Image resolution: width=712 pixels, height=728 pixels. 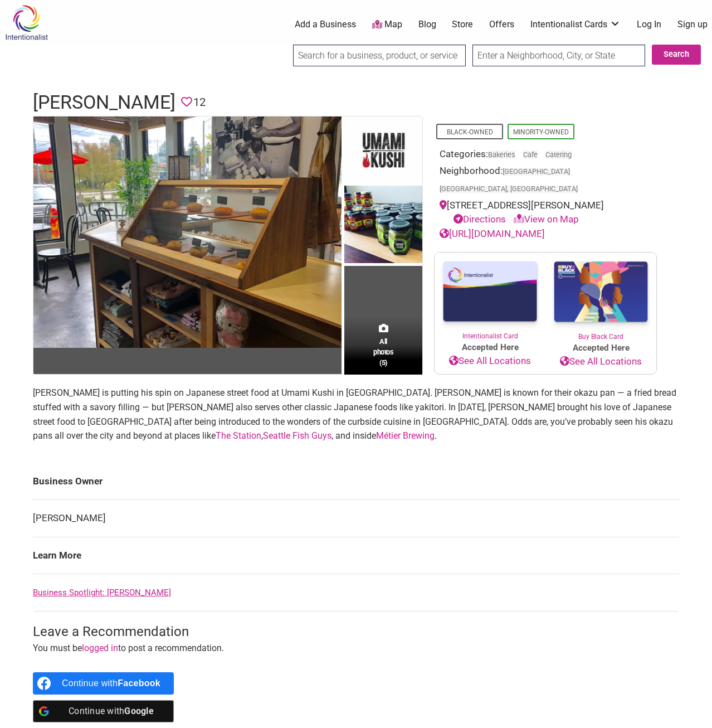 I want to click on a: Continue with <b>Google</b>, so click(x=103, y=711).